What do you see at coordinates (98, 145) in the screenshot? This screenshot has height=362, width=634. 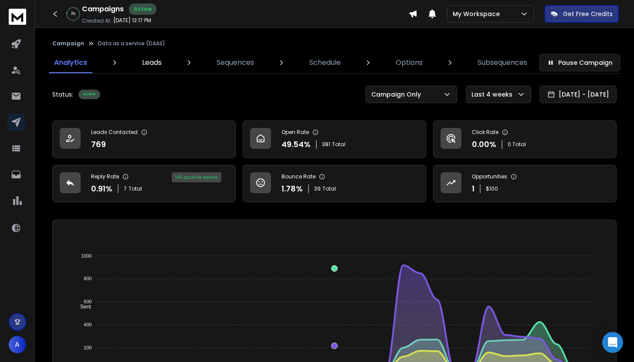 I see `p: 769` at bounding box center [98, 145].